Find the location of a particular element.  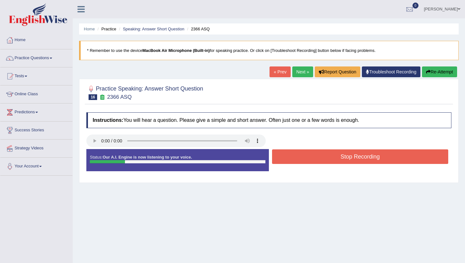

h4: You will hear a question. Please give a simple and short answer. Often just one or a few words is... is located at coordinates (269, 120).